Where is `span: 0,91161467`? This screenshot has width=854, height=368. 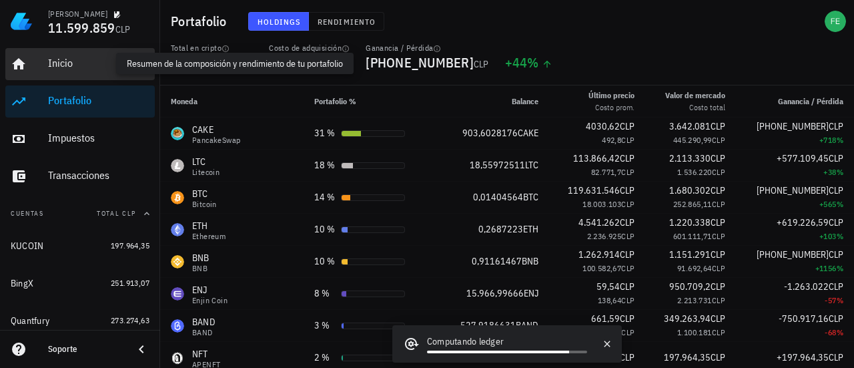 span: 0,91161467 is located at coordinates (497, 261).